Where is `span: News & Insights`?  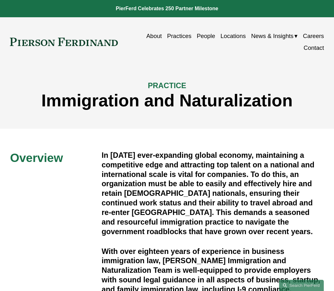 span: News & Insights is located at coordinates (272, 36).